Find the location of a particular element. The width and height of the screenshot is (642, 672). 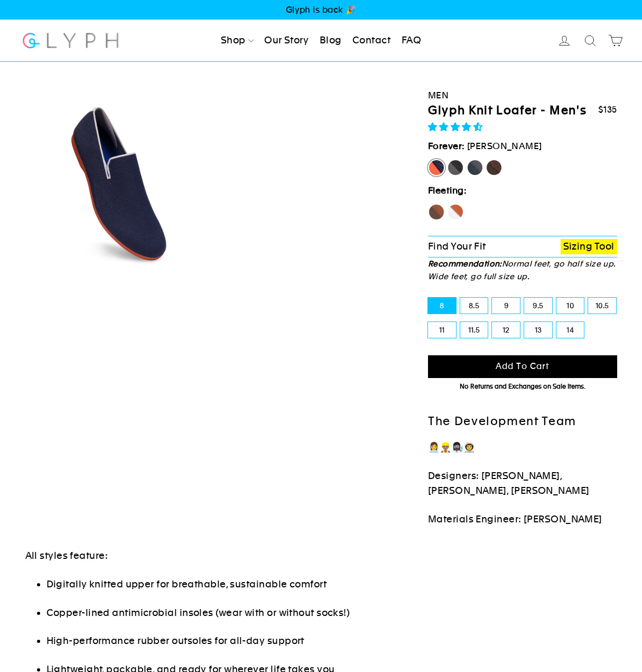

label: 11 is located at coordinates (441, 330).